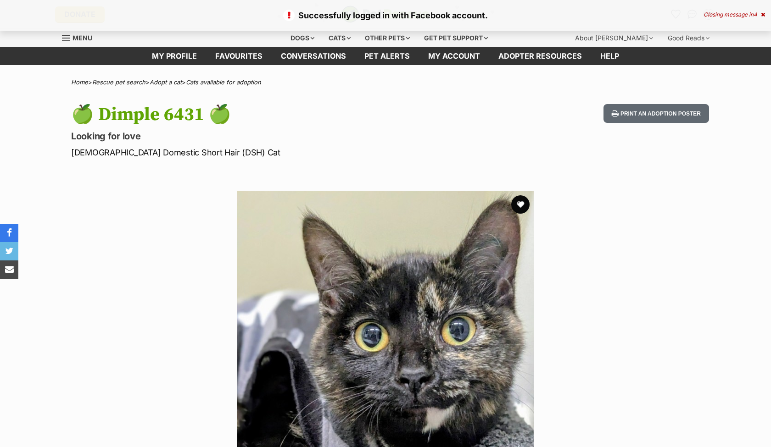 This screenshot has height=447, width=771. What do you see at coordinates (223, 82) in the screenshot?
I see `a: Cats available for adoption` at bounding box center [223, 82].